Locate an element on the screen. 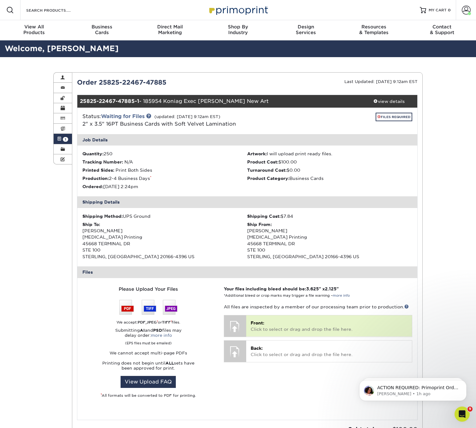 This screenshot has height=428, width=476. a: View Upload FAQ is located at coordinates (148, 382).